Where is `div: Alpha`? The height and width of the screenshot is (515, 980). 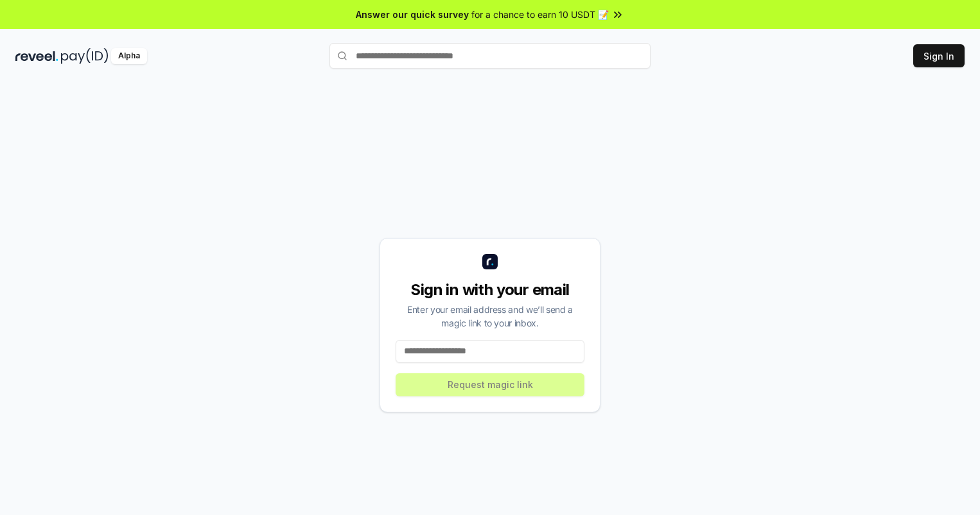
div: Alpha is located at coordinates (129, 56).